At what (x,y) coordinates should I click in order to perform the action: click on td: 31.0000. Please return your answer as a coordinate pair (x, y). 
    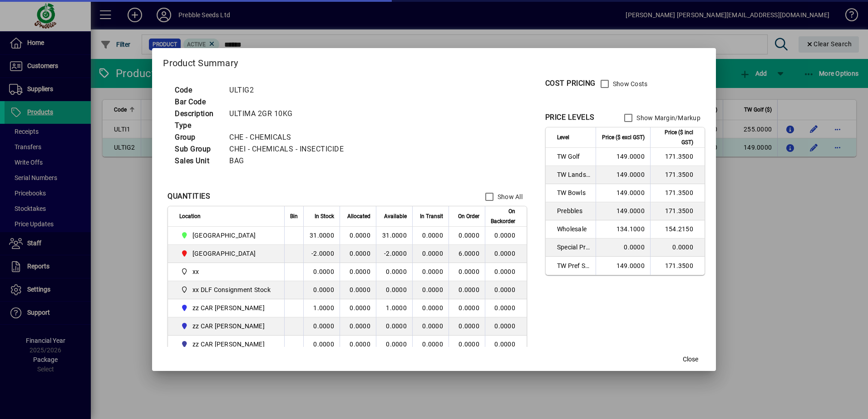
    Looking at the image, I should click on (394, 236).